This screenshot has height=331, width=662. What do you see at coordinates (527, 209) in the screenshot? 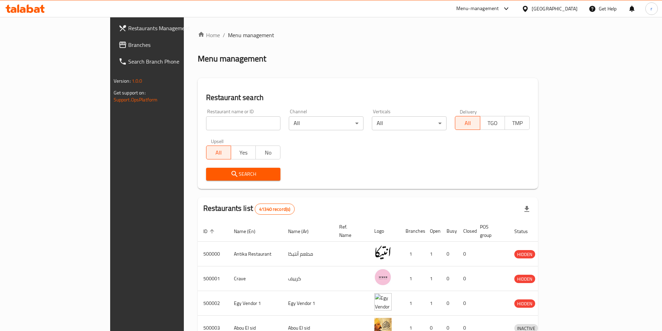
I see `div: Export file` at bounding box center [527, 209].